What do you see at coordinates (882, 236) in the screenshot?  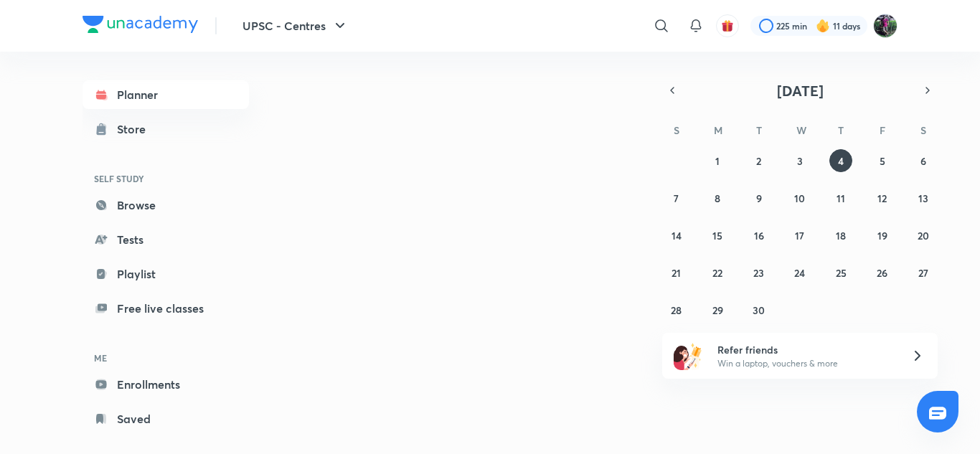 I see `button: September 19, 2025` at bounding box center [882, 236].